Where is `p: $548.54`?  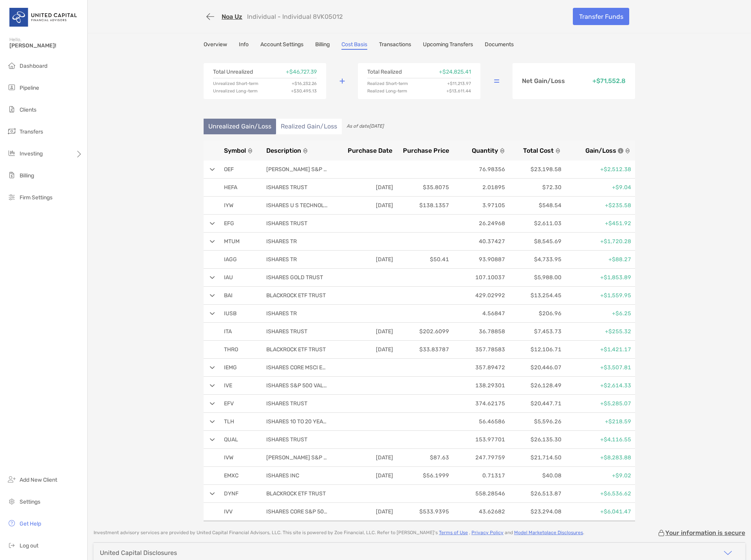
p: $548.54 is located at coordinates (534, 205).